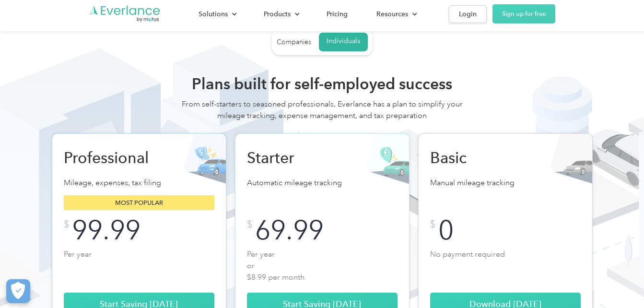 Image resolution: width=644 pixels, height=308 pixels. What do you see at coordinates (506, 184) in the screenshot?
I see `p: Manual mileage tracking` at bounding box center [506, 184].